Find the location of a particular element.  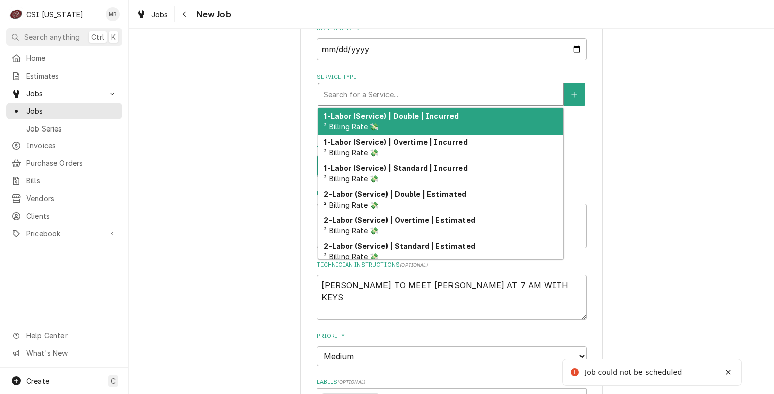

span: New Job is located at coordinates (212, 14).